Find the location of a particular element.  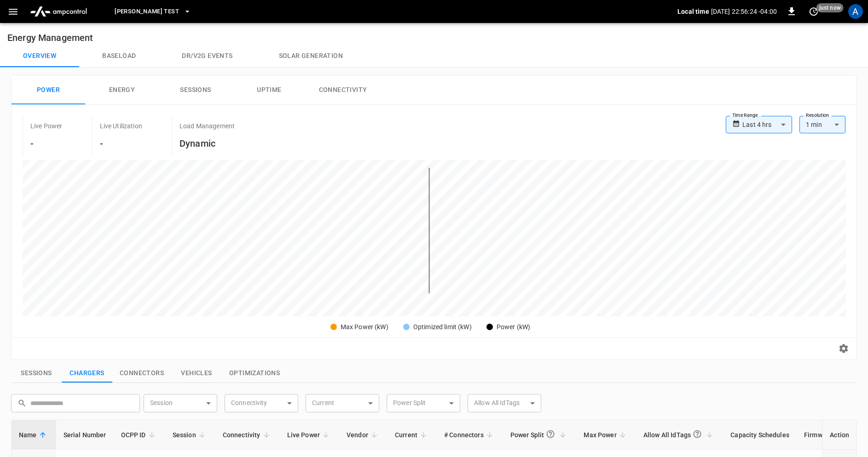

h6: Dynamic is located at coordinates (207, 144).